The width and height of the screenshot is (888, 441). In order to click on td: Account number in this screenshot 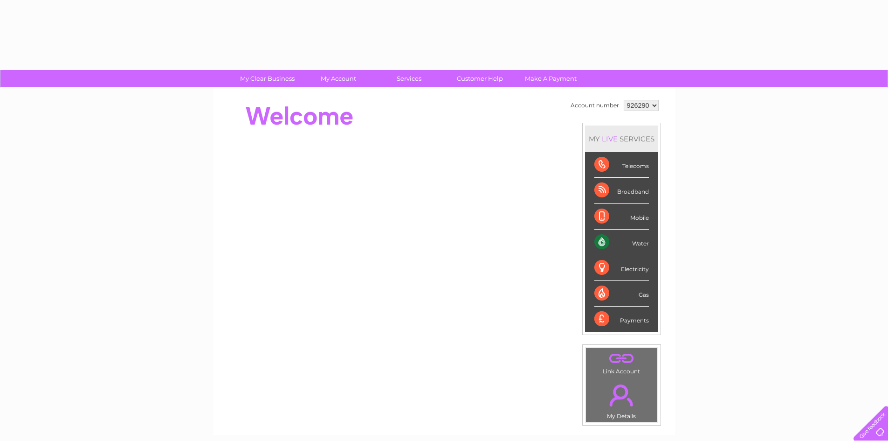, I will do `click(595, 105)`.